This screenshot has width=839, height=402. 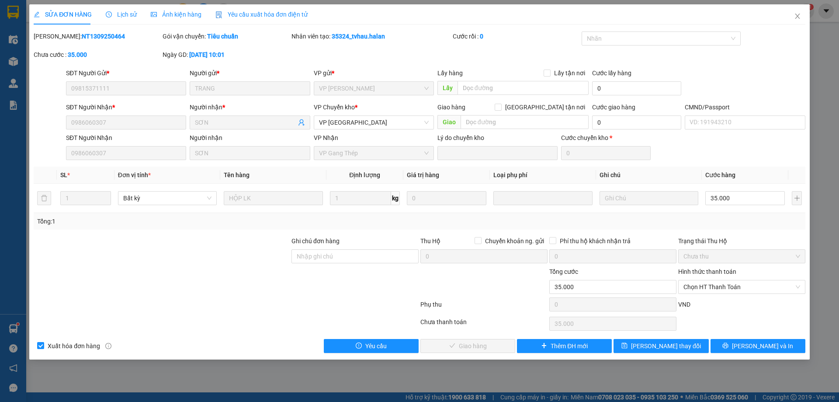 I want to click on input: Cước lấy hàng, so click(x=637, y=88).